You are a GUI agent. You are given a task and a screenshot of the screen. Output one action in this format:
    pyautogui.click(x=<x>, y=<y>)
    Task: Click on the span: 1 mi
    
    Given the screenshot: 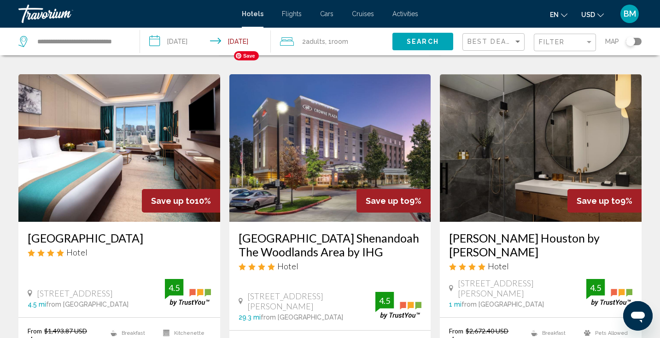 What is the action you would take?
    pyautogui.click(x=455, y=304)
    